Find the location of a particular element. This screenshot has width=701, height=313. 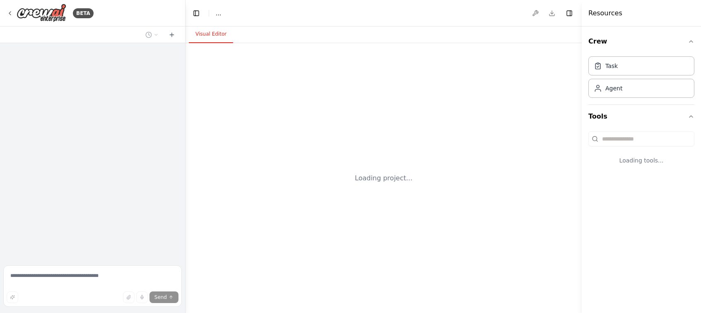

nav: breadcrumb is located at coordinates (218, 13).